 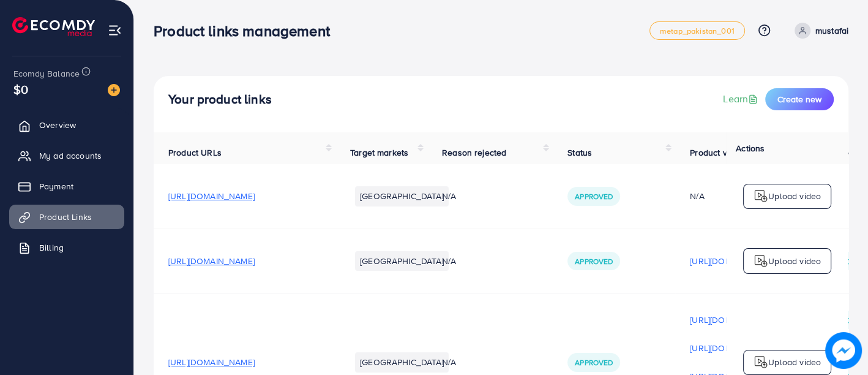 What do you see at coordinates (799, 99) in the screenshot?
I see `span: Create new` at bounding box center [799, 99].